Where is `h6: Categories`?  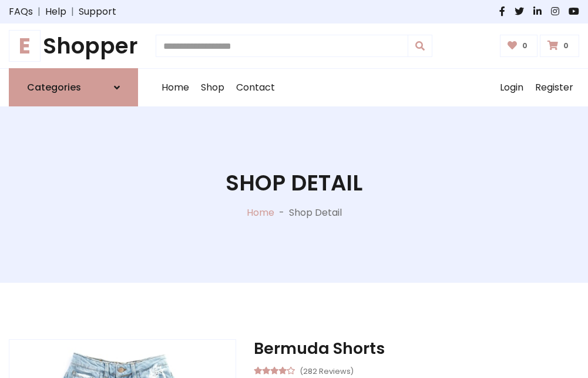
h6: Categories is located at coordinates (54, 87).